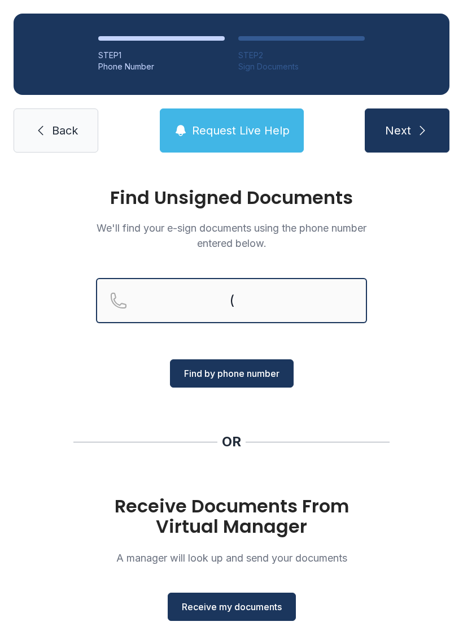  Describe the element at coordinates (232, 373) in the screenshot. I see `span: Find by phone number` at that location.